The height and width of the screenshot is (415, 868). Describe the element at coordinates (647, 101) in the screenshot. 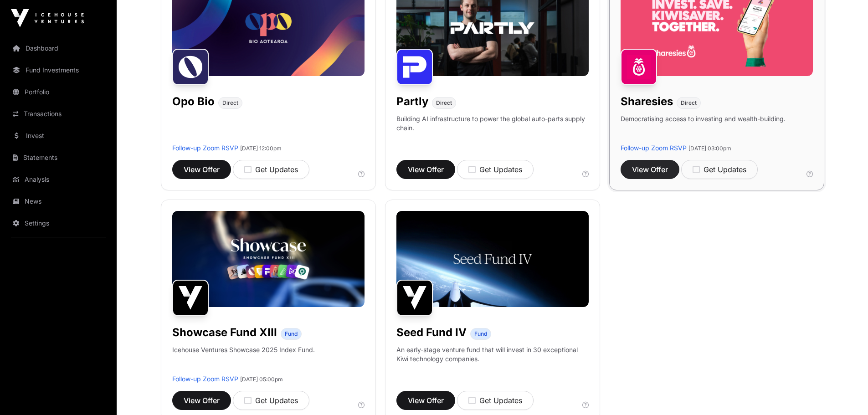

I see `h1: Sharesies` at that location.